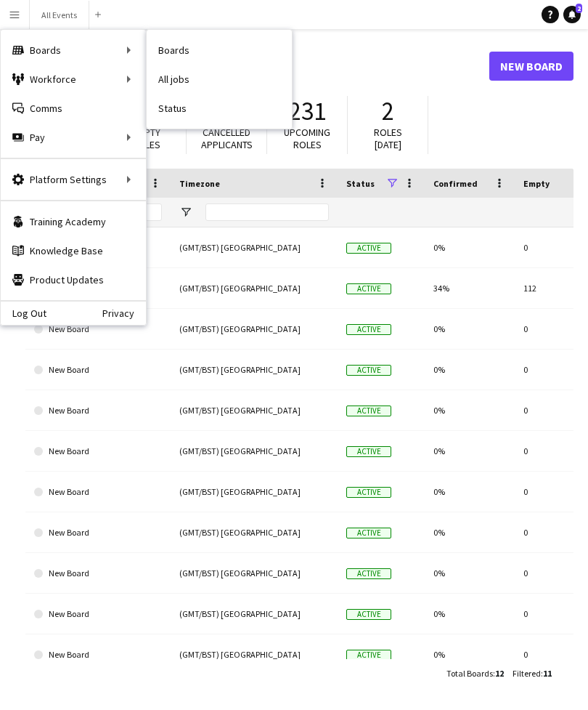 The image size is (588, 710). Describe the element at coordinates (73, 50) in the screenshot. I see `div: Boards` at that location.